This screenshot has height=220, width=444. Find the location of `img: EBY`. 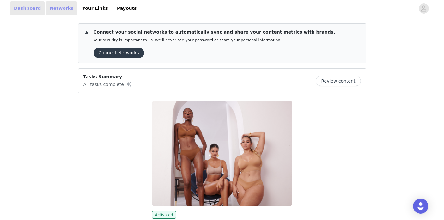

img: EBY is located at coordinates (222, 153).